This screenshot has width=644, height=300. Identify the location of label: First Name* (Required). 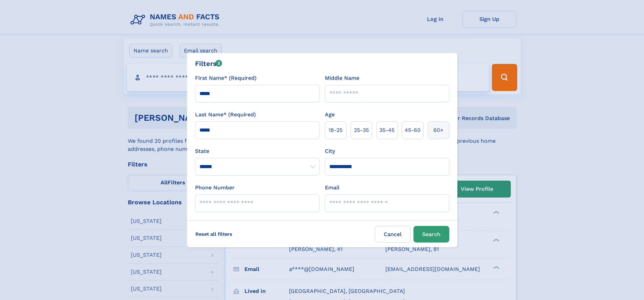
(226, 78).